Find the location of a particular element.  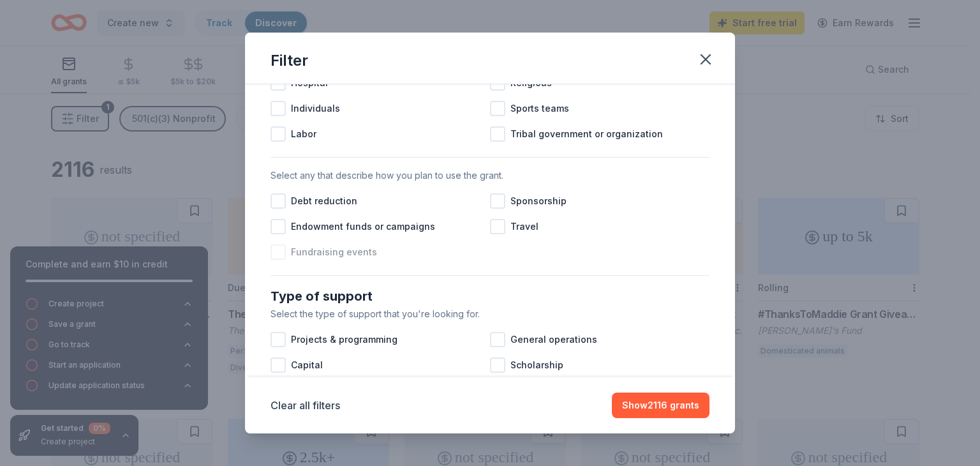

div: Type of support is located at coordinates (490, 296).